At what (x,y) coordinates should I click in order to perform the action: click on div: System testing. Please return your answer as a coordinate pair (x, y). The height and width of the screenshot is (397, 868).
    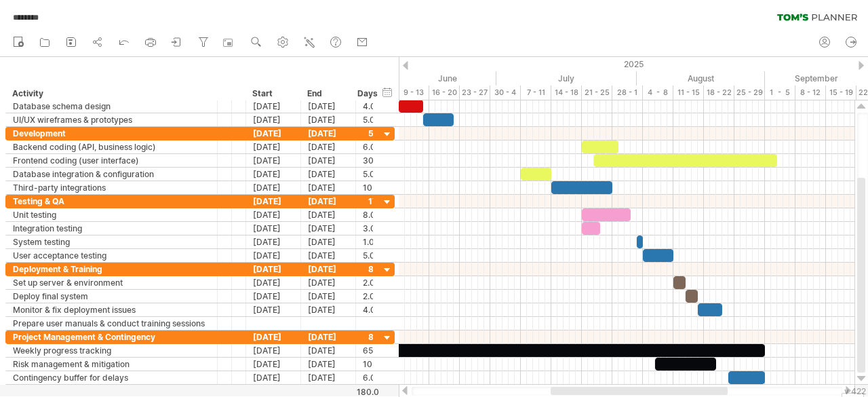
    Looking at the image, I should click on (111, 241).